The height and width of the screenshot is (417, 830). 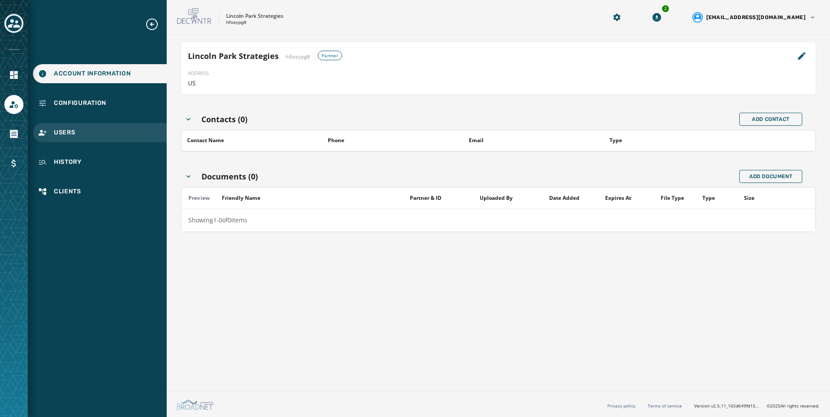 I want to click on span: Configuration, so click(x=80, y=103).